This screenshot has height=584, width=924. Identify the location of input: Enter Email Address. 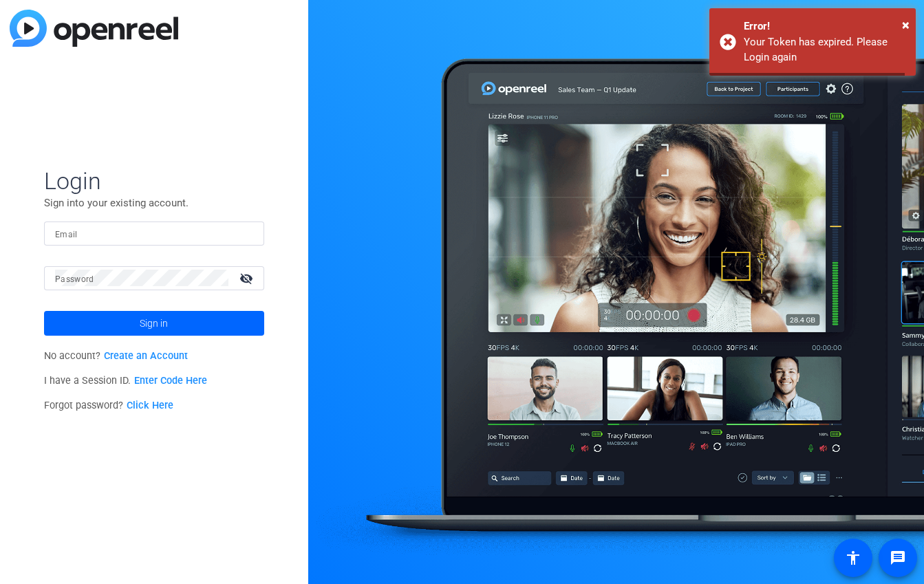
(154, 234).